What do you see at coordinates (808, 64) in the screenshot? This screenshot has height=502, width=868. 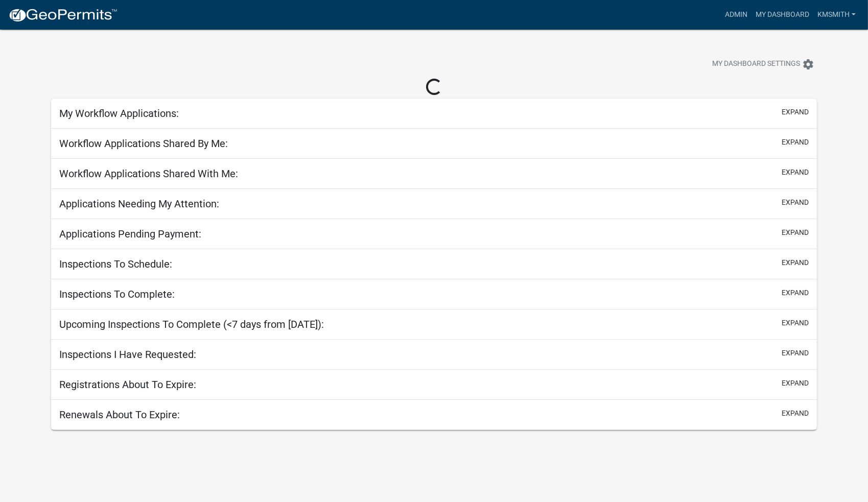 I see `i: settings` at bounding box center [808, 64].